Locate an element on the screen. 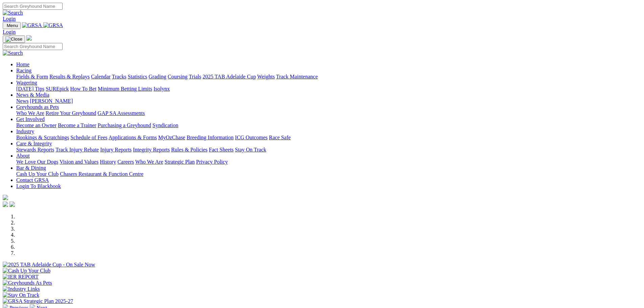 The width and height of the screenshot is (644, 308). a: Home is located at coordinates (23, 64).